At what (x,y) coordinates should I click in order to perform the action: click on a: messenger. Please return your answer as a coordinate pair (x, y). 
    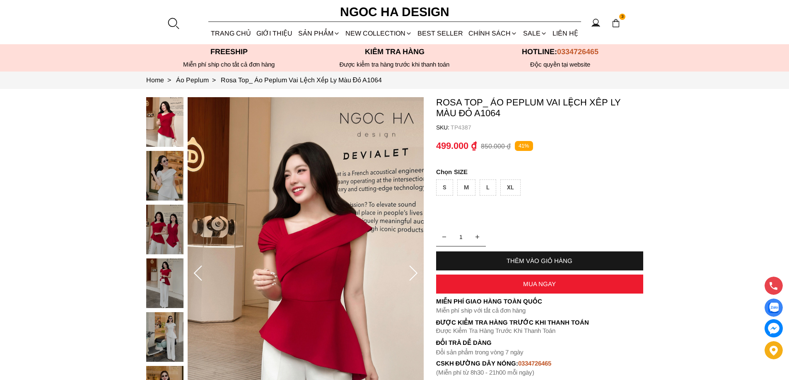
    Looking at the image, I should click on (773, 329).